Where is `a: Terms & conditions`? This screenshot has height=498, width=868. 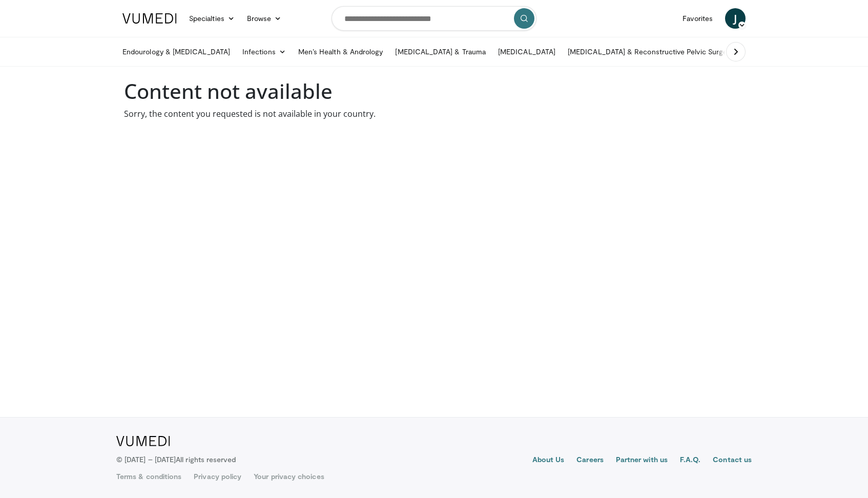
a: Terms & conditions is located at coordinates (148, 477).